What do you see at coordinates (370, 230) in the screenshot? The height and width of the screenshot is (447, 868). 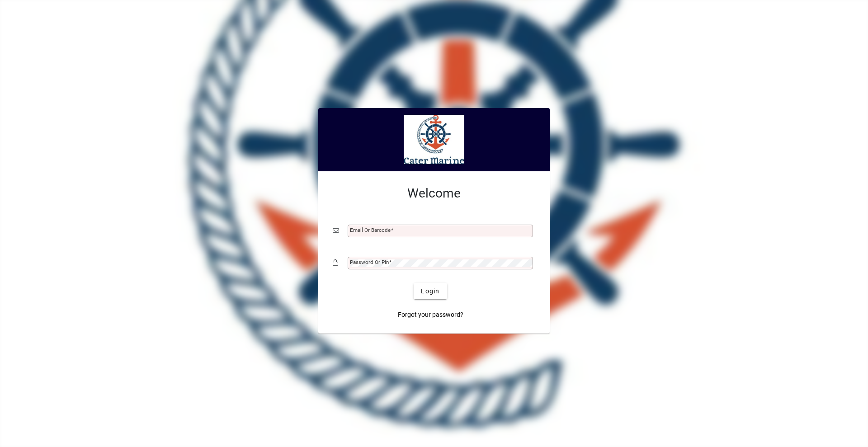 I see `mat-label: Email or Barcode` at bounding box center [370, 230].